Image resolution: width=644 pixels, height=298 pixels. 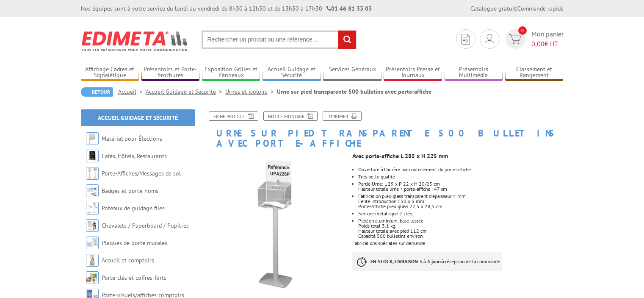 What do you see at coordinates (233, 116) in the screenshot?
I see `a: Fiche produit` at bounding box center [233, 116].